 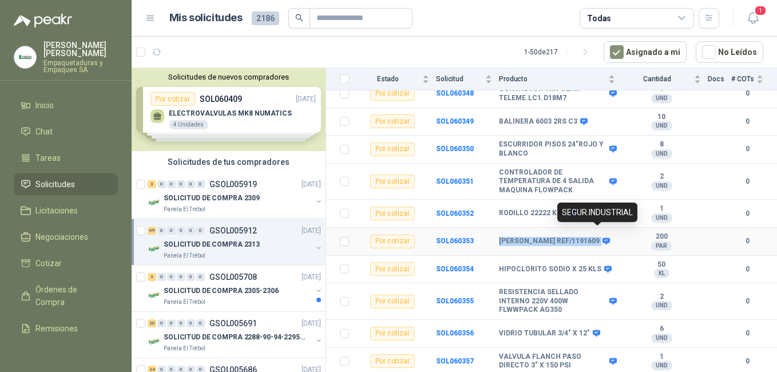 I want to click on button: Asignado a mi, so click(x=645, y=52).